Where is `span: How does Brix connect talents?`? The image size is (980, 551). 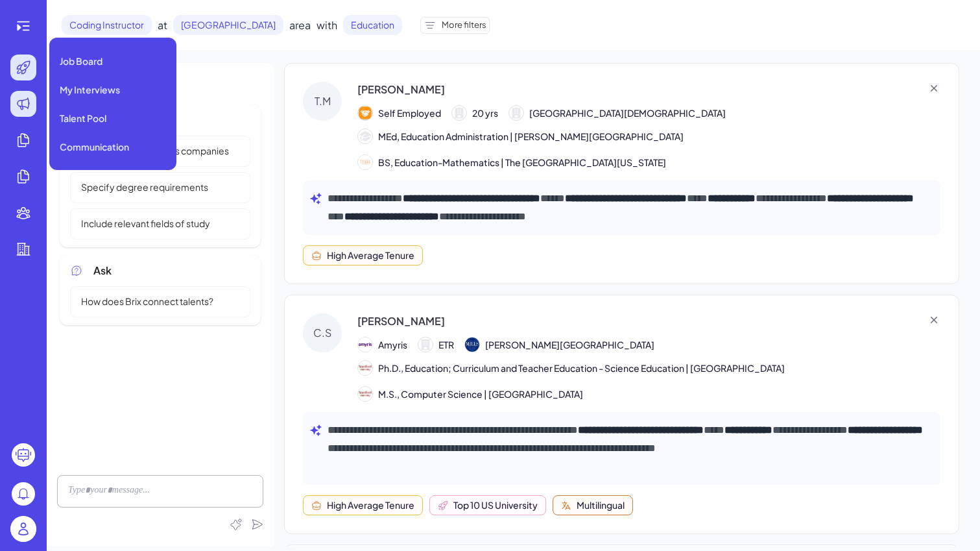
span: How does Brix connect talents? is located at coordinates (147, 301).